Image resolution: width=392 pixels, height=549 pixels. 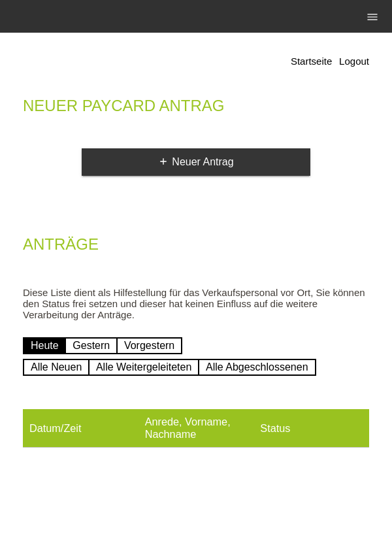 I want to click on a: menu, so click(x=372, y=16).